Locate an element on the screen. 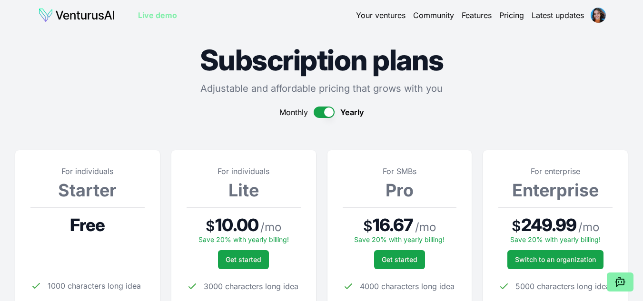 Image resolution: width=643 pixels, height=301 pixels. img: ACg8ocJM7-MDof9Zmr-UK8sVuMQP_23_EtRDA7MC10grLdxLEqdBdSIgJA=s96-c is located at coordinates (599, 15).